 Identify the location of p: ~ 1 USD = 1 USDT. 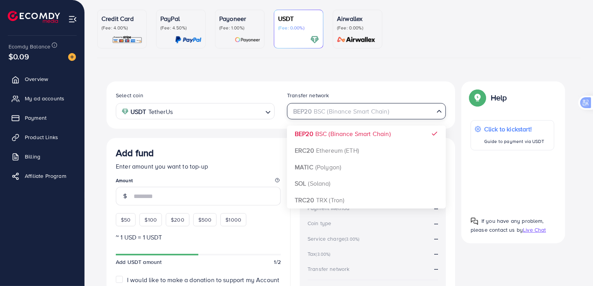
(198, 237).